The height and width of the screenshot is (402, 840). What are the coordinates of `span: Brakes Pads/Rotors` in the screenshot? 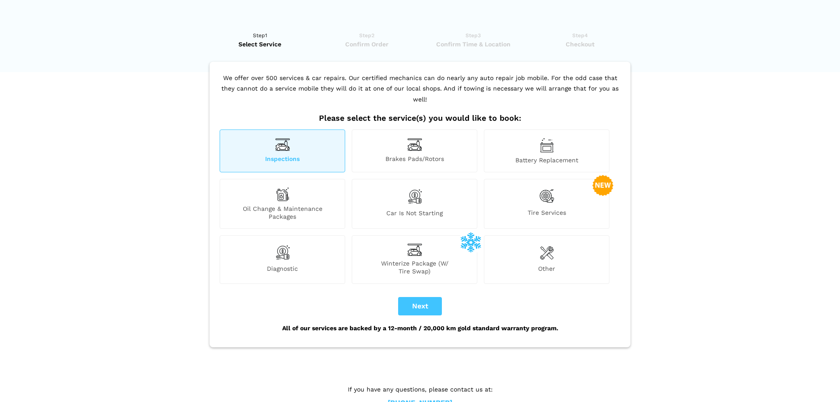 It's located at (414, 159).